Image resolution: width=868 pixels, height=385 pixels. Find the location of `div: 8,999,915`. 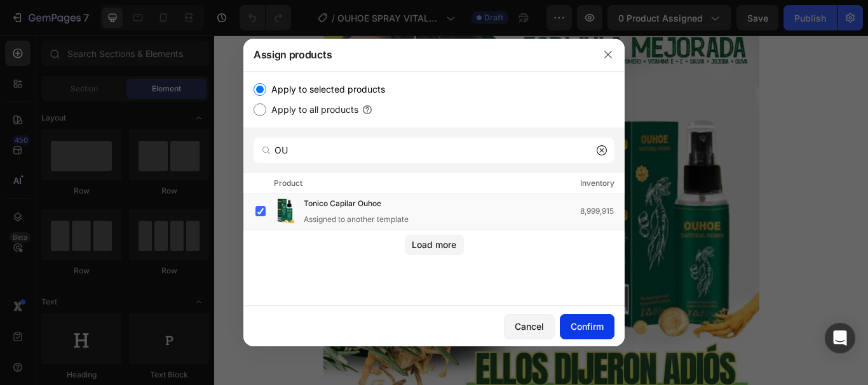

div: 8,999,915 is located at coordinates (601, 211).